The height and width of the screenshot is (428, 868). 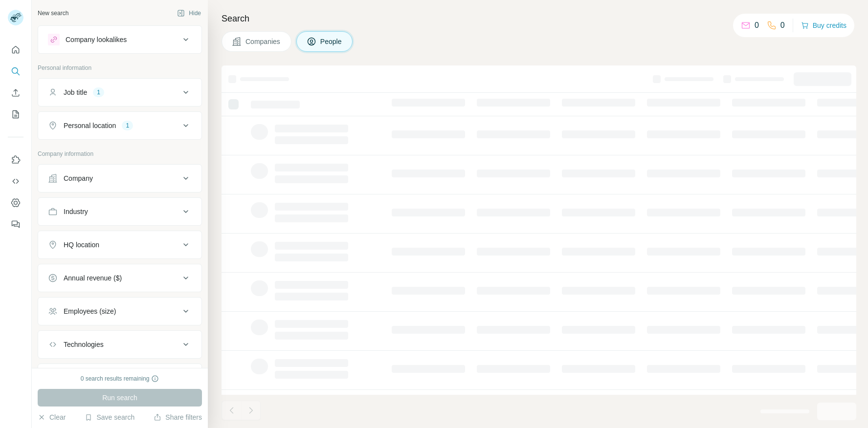 What do you see at coordinates (89, 312) in the screenshot?
I see `div: Employees (size)` at bounding box center [89, 312].